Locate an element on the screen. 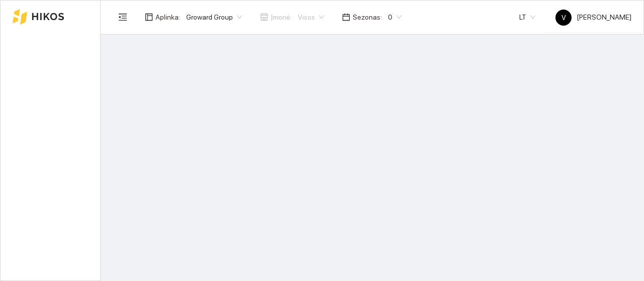  button: menu-fold is located at coordinates (123, 17).